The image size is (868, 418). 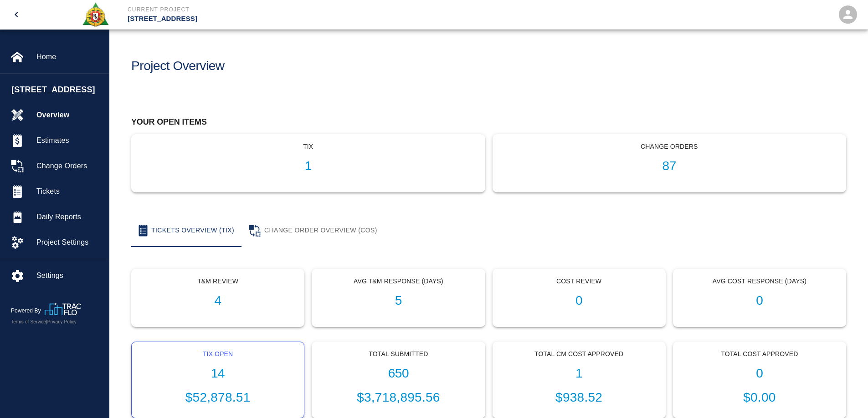 What do you see at coordinates (69, 57) in the screenshot?
I see `span: Home` at bounding box center [69, 57].